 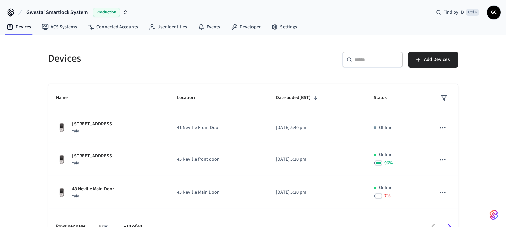 I want to click on p: 45 Neville front door, so click(x=218, y=159).